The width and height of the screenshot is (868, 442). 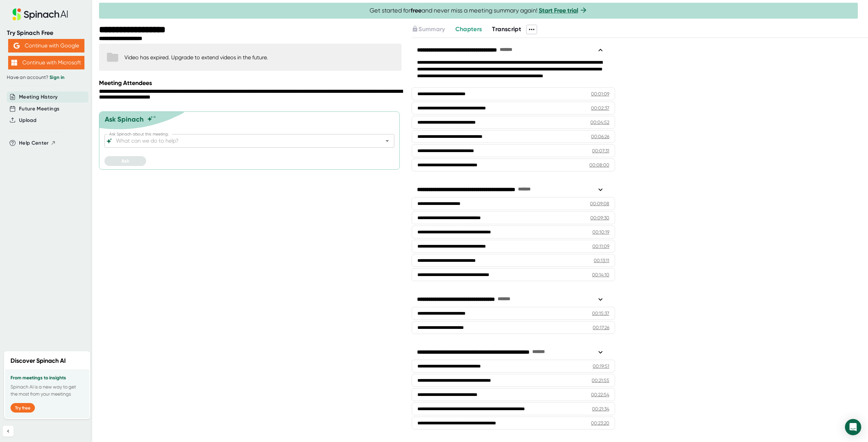 What do you see at coordinates (600, 108) in the screenshot?
I see `div: 00:02:37` at bounding box center [600, 108].